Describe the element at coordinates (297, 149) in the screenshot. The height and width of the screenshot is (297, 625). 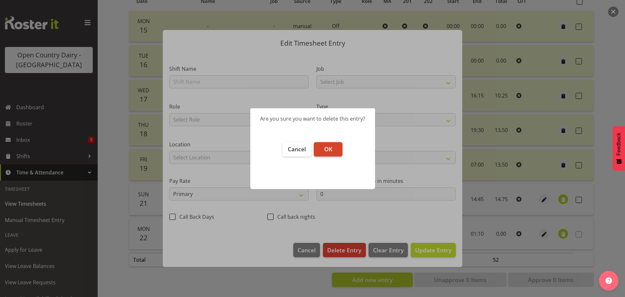
I see `button: Cancel` at that location.